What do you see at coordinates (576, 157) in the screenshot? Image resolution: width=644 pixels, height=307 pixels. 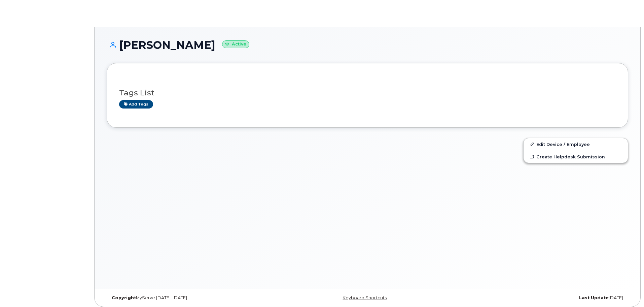 I see `a: Create Helpdesk Submission` at bounding box center [576, 157].